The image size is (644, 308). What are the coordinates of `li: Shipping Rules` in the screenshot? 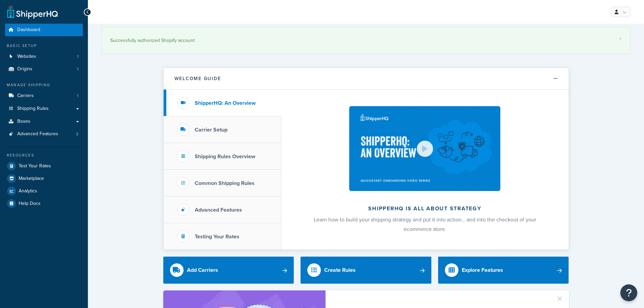 It's located at (44, 108).